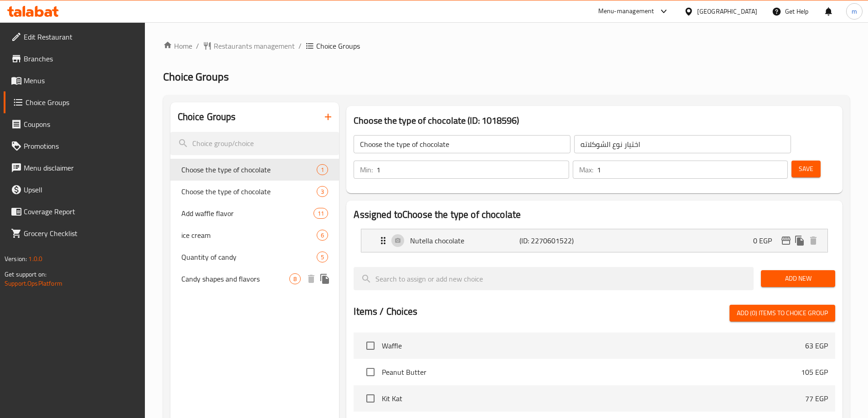 The image size is (868, 418). What do you see at coordinates (74, 212) in the screenshot?
I see `a: Coverage Report` at bounding box center [74, 212].